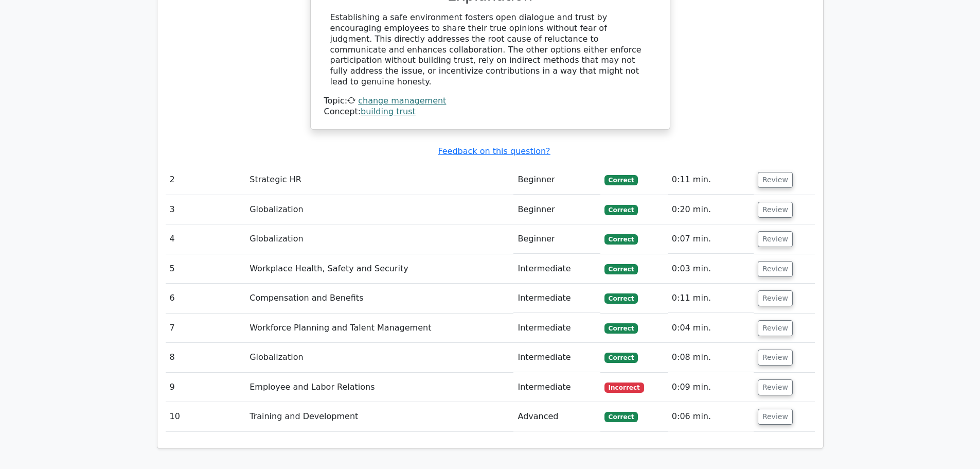  I want to click on div: Topic:, so click(490, 101).